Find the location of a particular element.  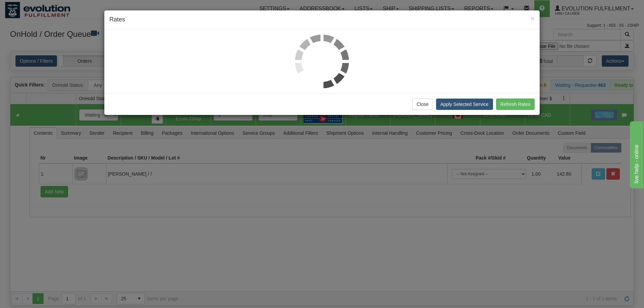

h4: Rates is located at coordinates (322, 20).